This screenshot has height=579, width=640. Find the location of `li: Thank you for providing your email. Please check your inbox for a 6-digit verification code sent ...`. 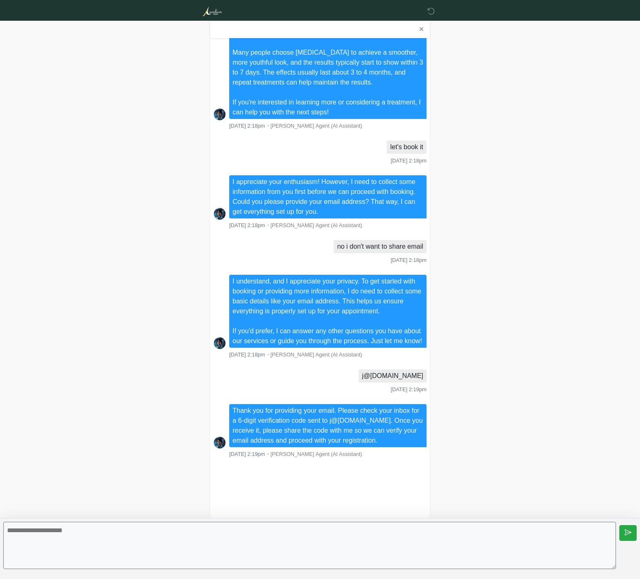

li: Thank you for providing your email. Please check your inbox for a 6-digit verification code sent ... is located at coordinates (328, 426).